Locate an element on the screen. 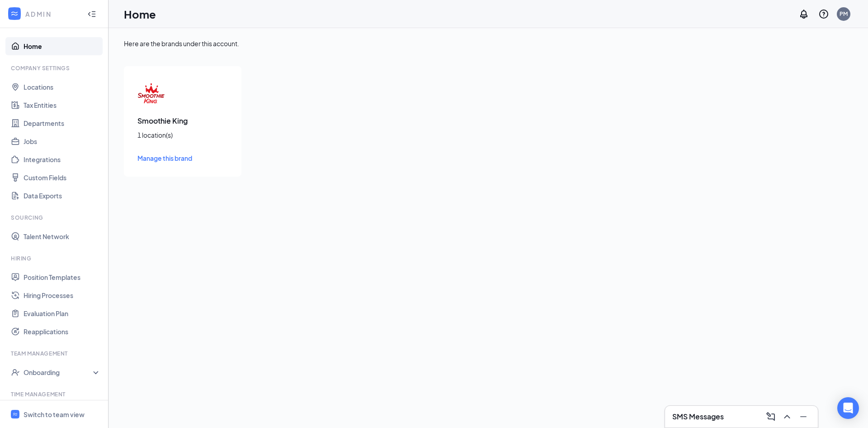  div: Time Management is located at coordinates (55, 394).